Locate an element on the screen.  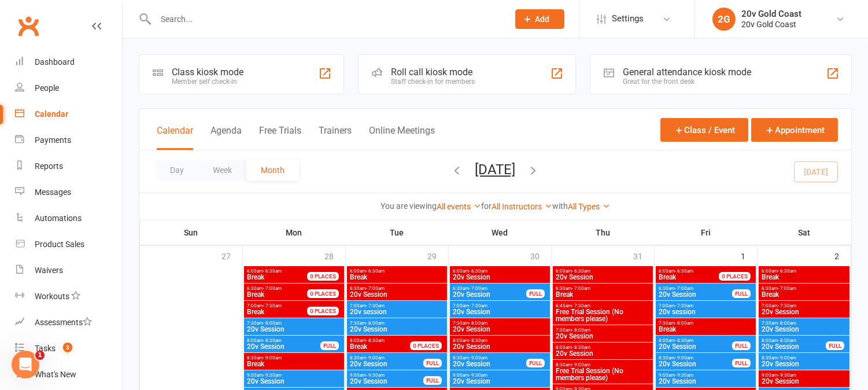
span: 3 is located at coordinates (68, 347).